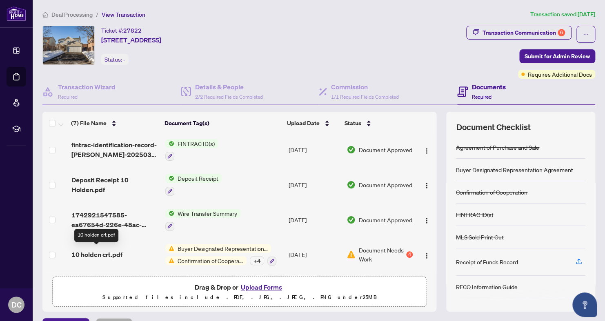 Image resolution: width=605 pixels, height=321 pixels. I want to click on div: Agreement of Purchase and Sale, so click(497, 147).